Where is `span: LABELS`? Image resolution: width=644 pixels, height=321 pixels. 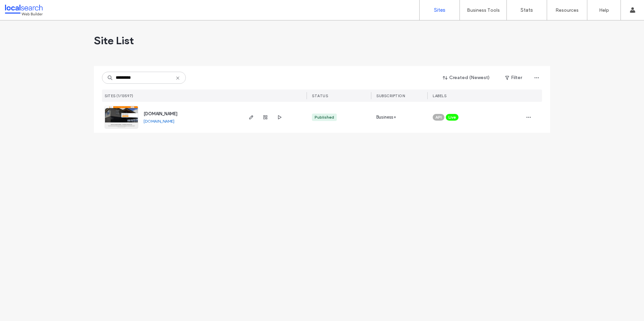
span: LABELS is located at coordinates (439, 96).